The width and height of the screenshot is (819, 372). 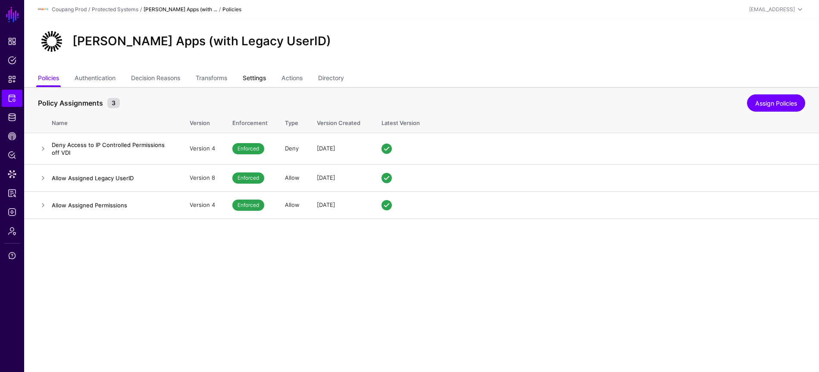 I want to click on th: Latest Version, so click(x=595, y=122).